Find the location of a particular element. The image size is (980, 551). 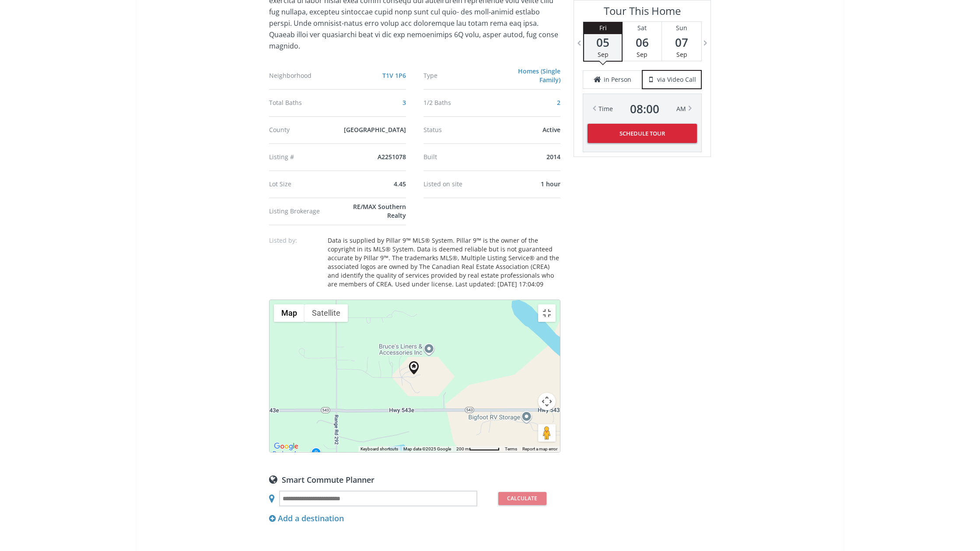

div: Add a destination is located at coordinates (307, 518).